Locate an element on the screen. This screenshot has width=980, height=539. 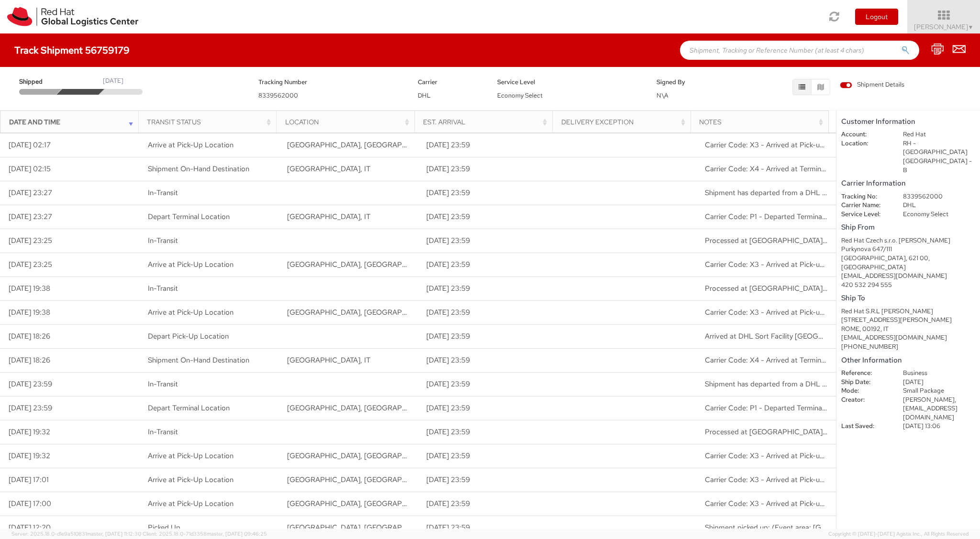
div: 420 532 294 555 is located at coordinates (908, 285).